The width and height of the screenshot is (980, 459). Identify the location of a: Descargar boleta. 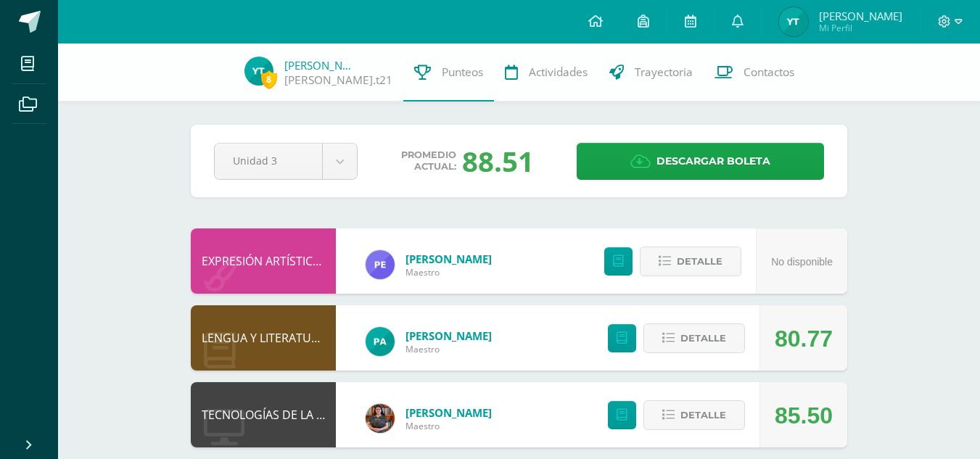
(700, 161).